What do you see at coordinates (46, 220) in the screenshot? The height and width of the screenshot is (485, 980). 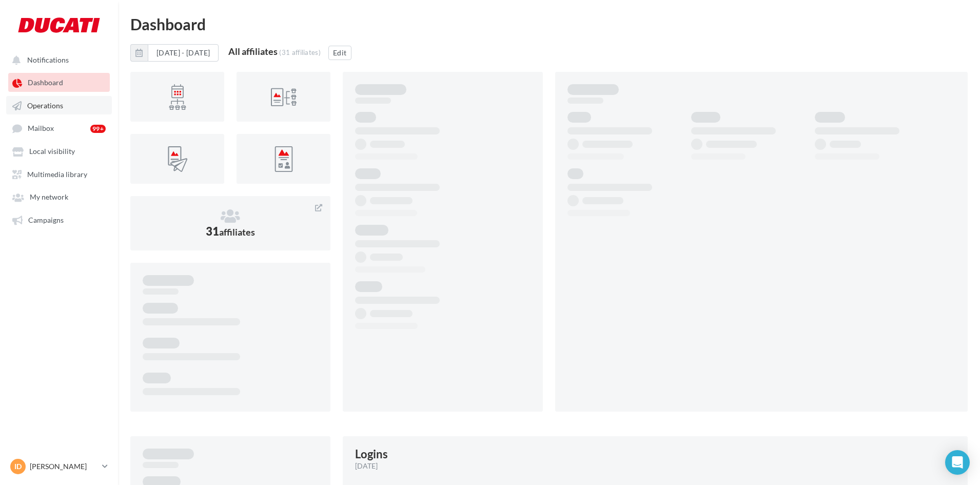 I see `span: Campaigns` at bounding box center [46, 220].